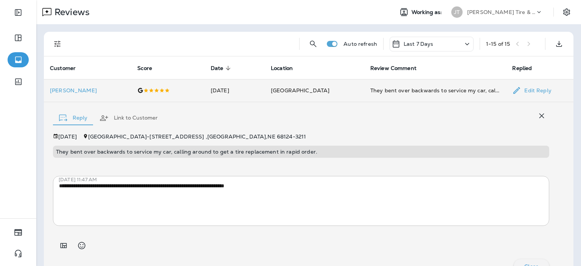 The height and width of the screenshot is (266, 581). I want to click on button: Settings, so click(566, 12).